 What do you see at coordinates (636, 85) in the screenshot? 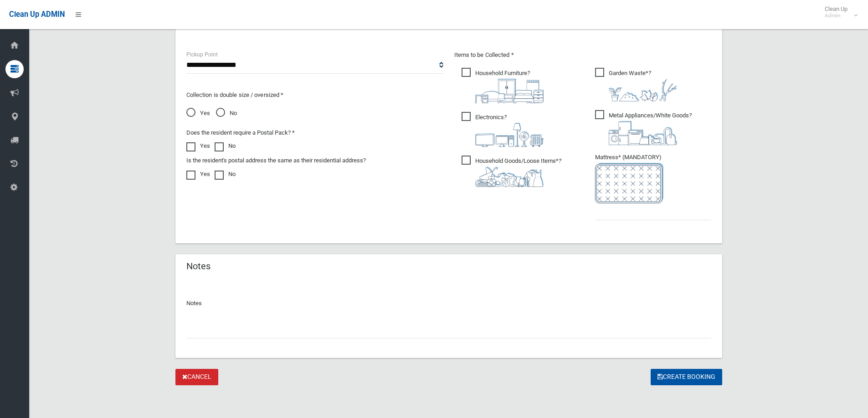
I see `span: Garden Waste*` at bounding box center [636, 85].